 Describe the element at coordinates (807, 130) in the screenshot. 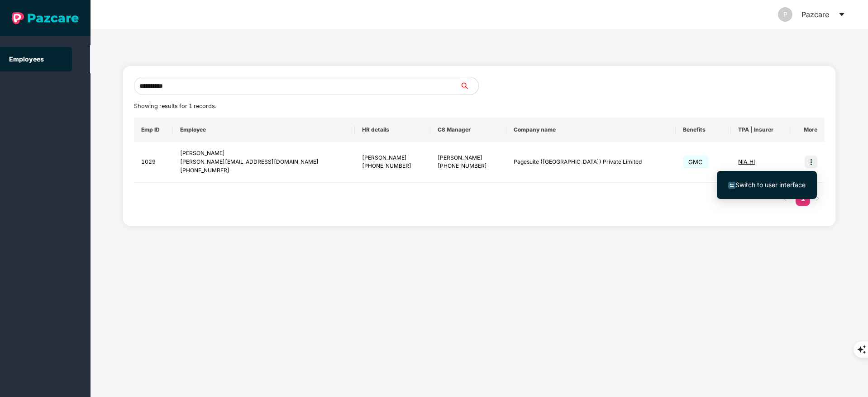

I see `th: More` at that location.